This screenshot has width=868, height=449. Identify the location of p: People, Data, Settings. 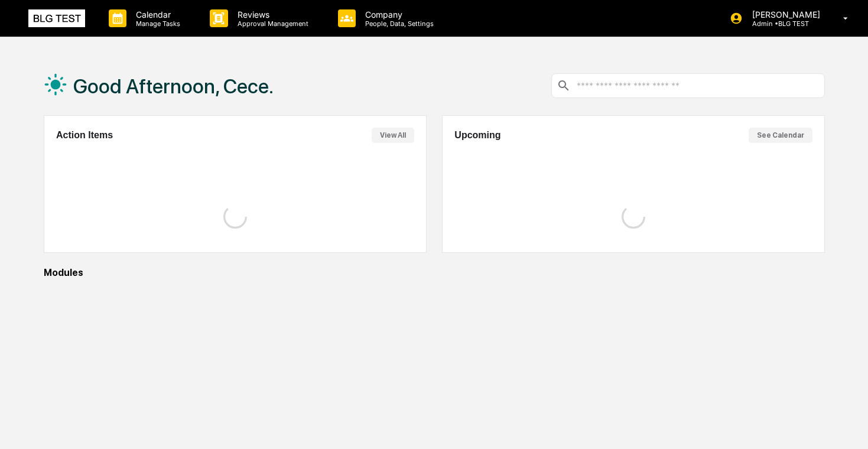
(398, 23).